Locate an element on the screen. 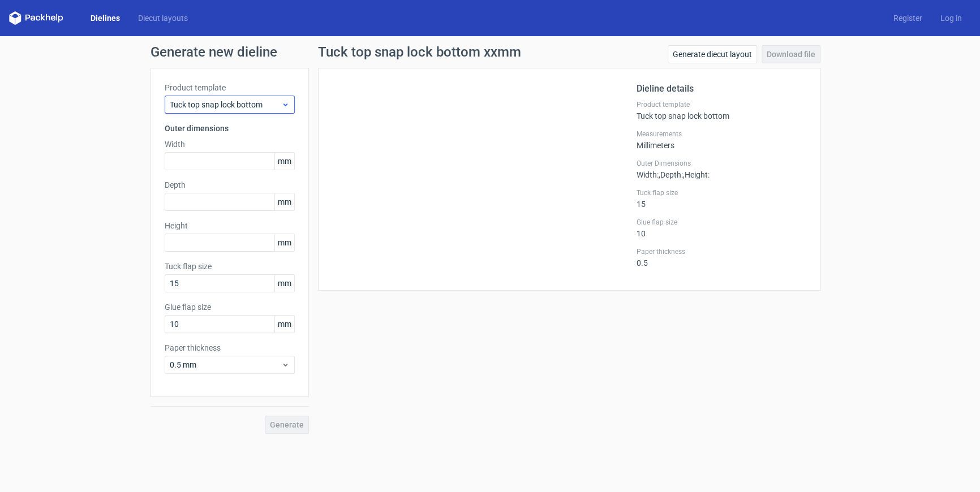 The width and height of the screenshot is (980, 492). a: Diecut layouts is located at coordinates (163, 18).